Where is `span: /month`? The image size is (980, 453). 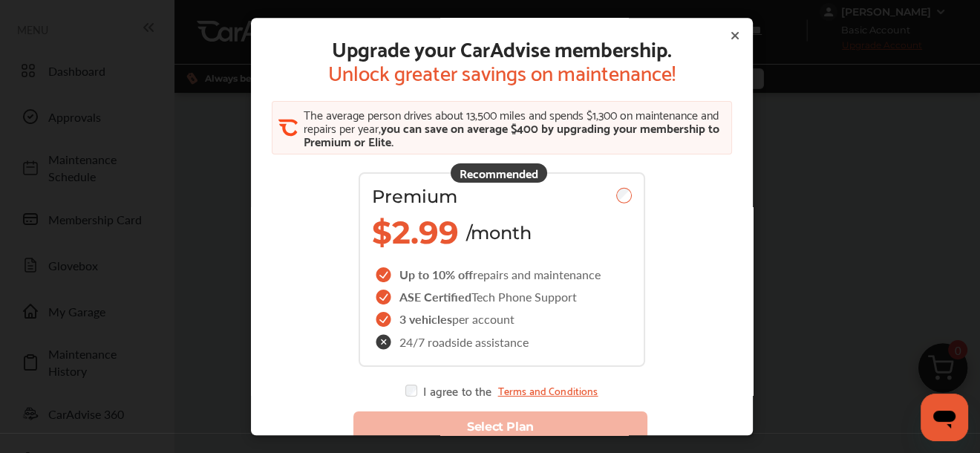
span: /month is located at coordinates (499, 232).